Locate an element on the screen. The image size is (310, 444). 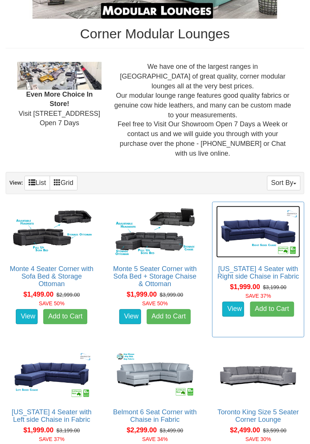
img: Arizona 4 Seater with Left side Chaise in Fabric is located at coordinates (52, 375).